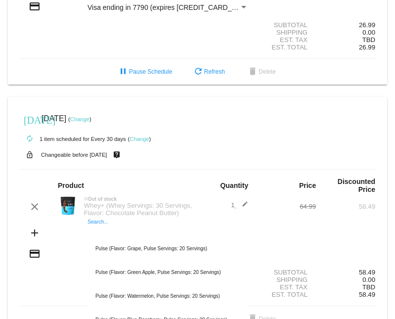 This screenshot has width=395, height=319. Describe the element at coordinates (367, 294) in the screenshot. I see `span: 58.49` at that location.